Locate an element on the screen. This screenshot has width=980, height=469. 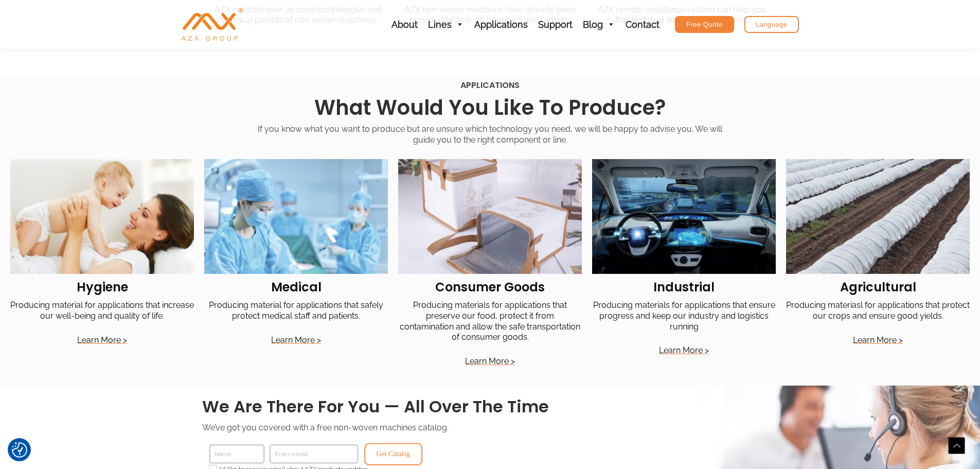
img: azx nonwoven fabric for agriculture is located at coordinates (877, 216).